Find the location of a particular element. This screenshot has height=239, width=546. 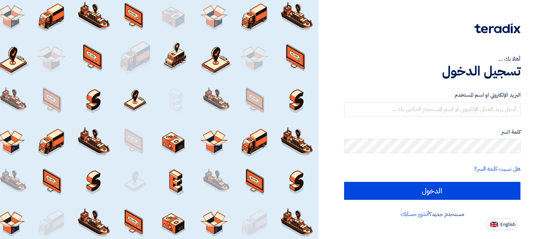

span: English is located at coordinates (508, 225).